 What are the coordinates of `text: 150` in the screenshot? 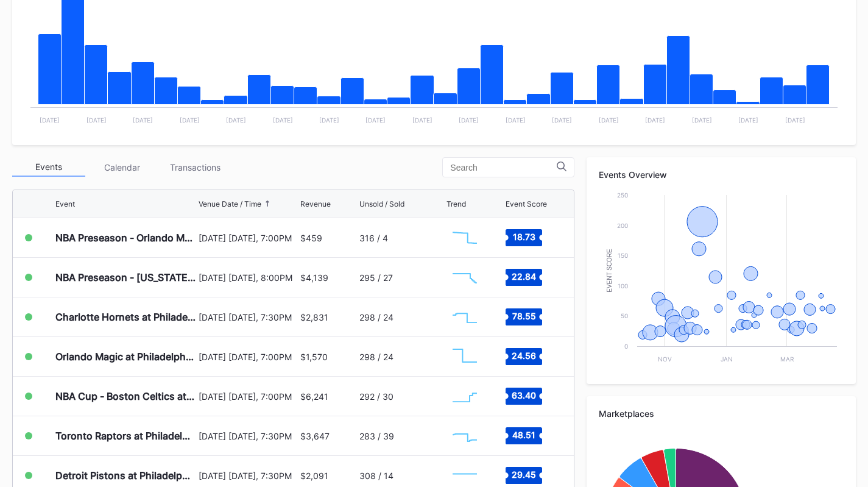 It's located at (622, 256).